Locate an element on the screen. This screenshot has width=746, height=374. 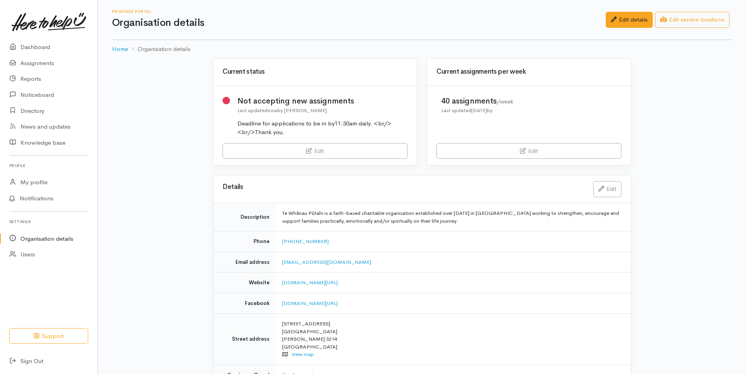
td: Street address is located at coordinates (244, 339).